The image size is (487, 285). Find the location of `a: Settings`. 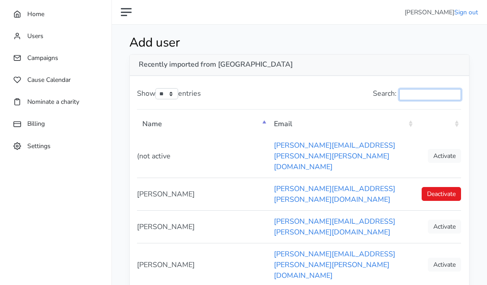

a: Settings is located at coordinates (56, 146).